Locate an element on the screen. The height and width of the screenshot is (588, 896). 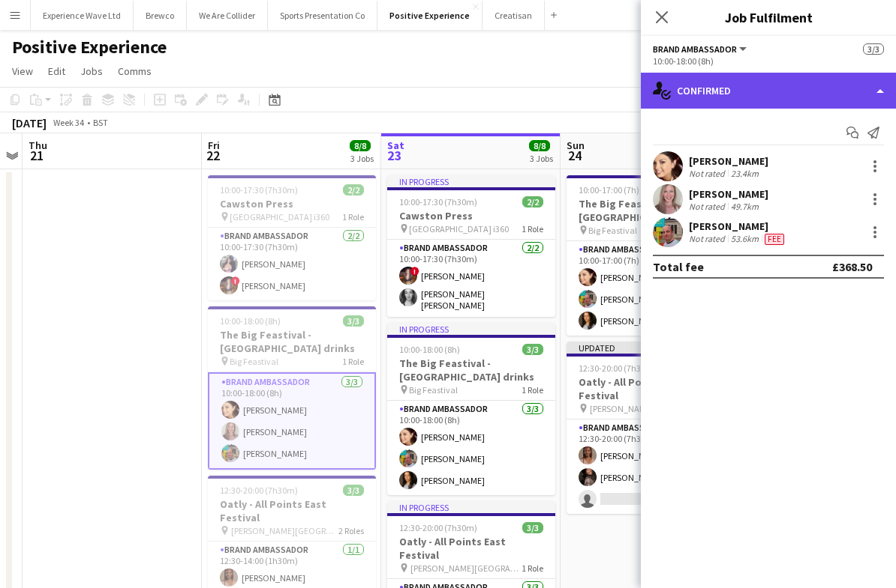
div: Crew has different fees then in role is located at coordinates (774, 240).